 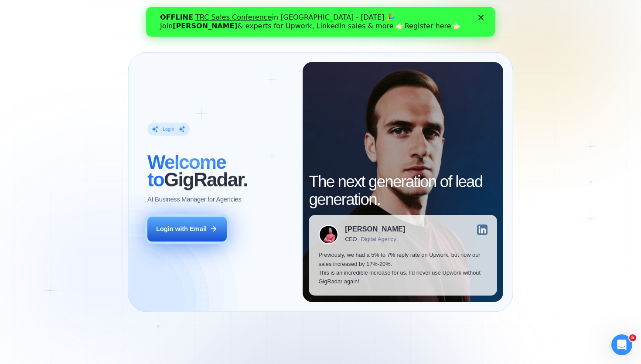 I want to click on div: CEO, so click(x=350, y=239).